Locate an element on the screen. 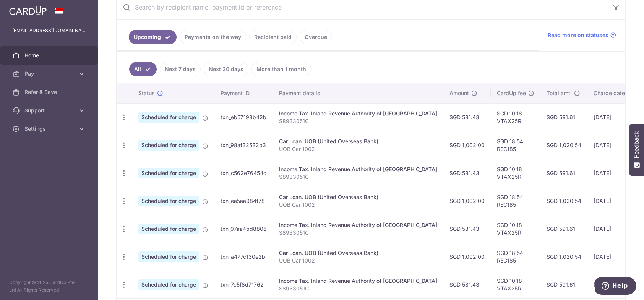  a: Recipient paid is located at coordinates (273, 37).